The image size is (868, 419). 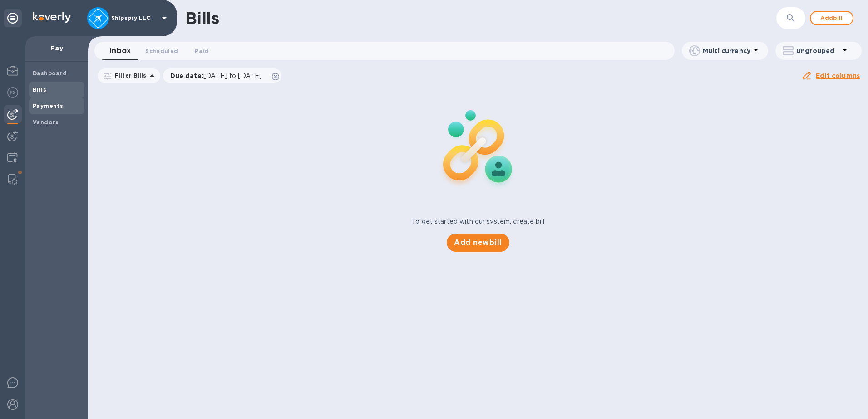 I want to click on p: Filter Bills, so click(x=129, y=75).